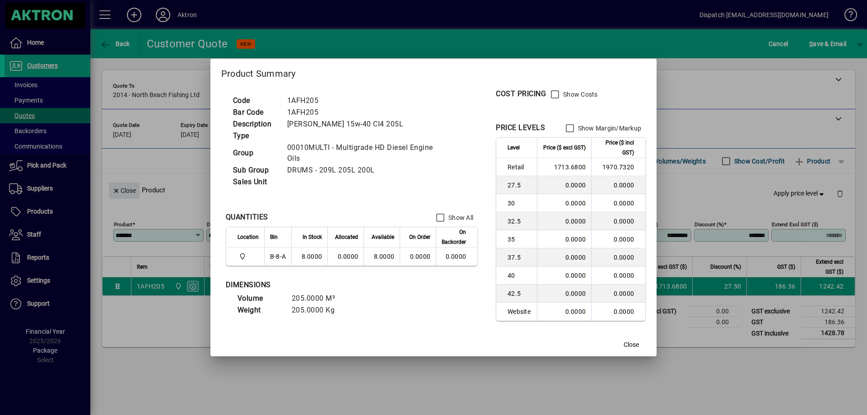 The width and height of the screenshot is (867, 415). I want to click on span: Location, so click(248, 237).